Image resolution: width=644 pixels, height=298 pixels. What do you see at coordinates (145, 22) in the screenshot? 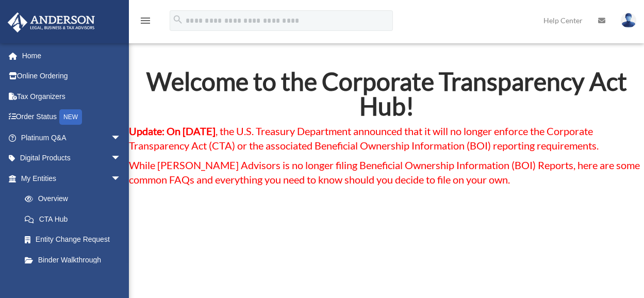
I see `a: menu` at bounding box center [145, 22].